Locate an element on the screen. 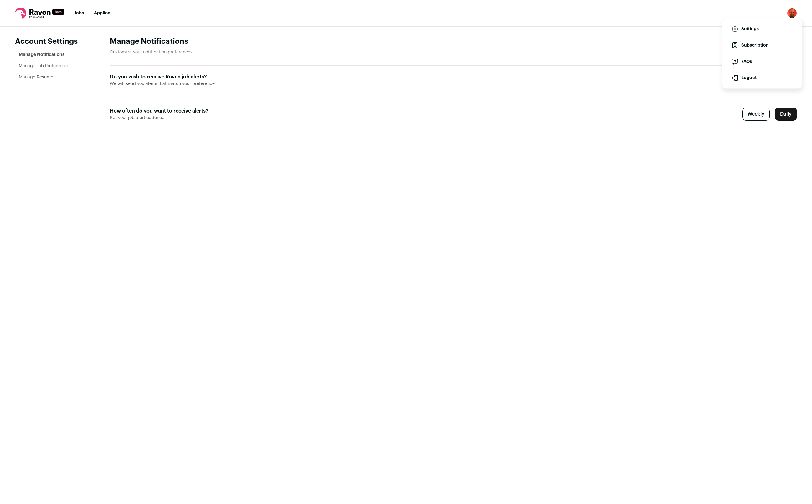 The width and height of the screenshot is (812, 504). a: Subscription is located at coordinates (762, 46).